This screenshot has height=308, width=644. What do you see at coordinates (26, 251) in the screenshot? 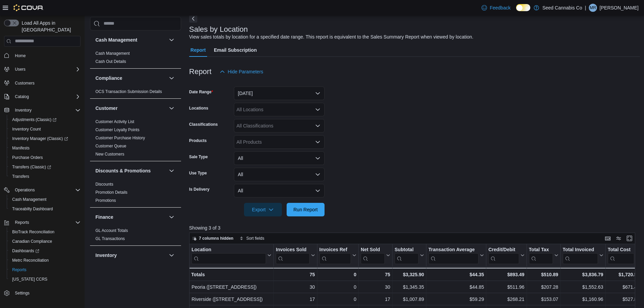
I see `span: Dashboards` at bounding box center [26, 251].